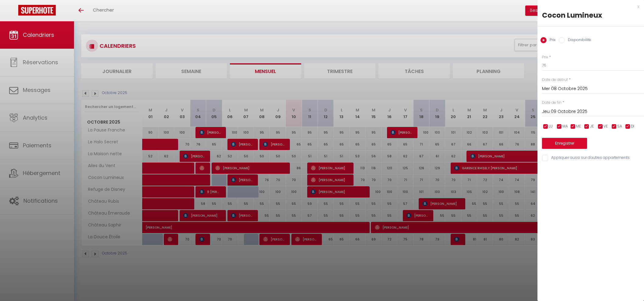 The image size is (644, 301). What do you see at coordinates (592, 126) in the screenshot?
I see `span: JE` at bounding box center [592, 126].